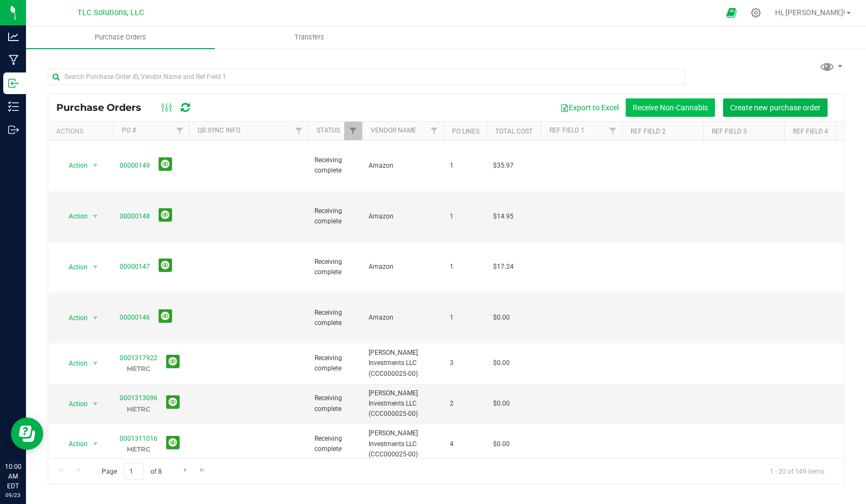 This screenshot has height=504, width=866. Describe the element at coordinates (366, 77) in the screenshot. I see `input: Search Purchase Order ID, Vendor Name and Ref Field 1` at that location.